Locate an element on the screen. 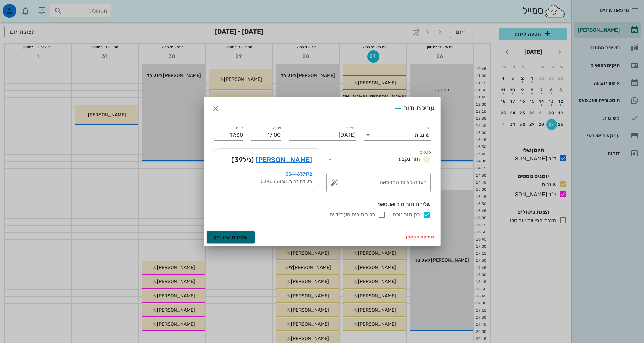 Image resolution: width=644 pixels, height=343 pixels. label: רק תור נוכחי is located at coordinates (405, 215).